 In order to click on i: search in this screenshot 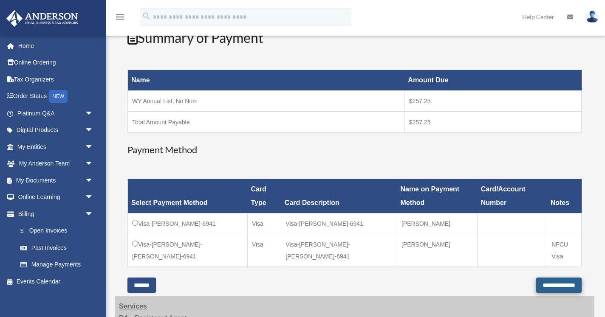, I will do `click(147, 16)`.